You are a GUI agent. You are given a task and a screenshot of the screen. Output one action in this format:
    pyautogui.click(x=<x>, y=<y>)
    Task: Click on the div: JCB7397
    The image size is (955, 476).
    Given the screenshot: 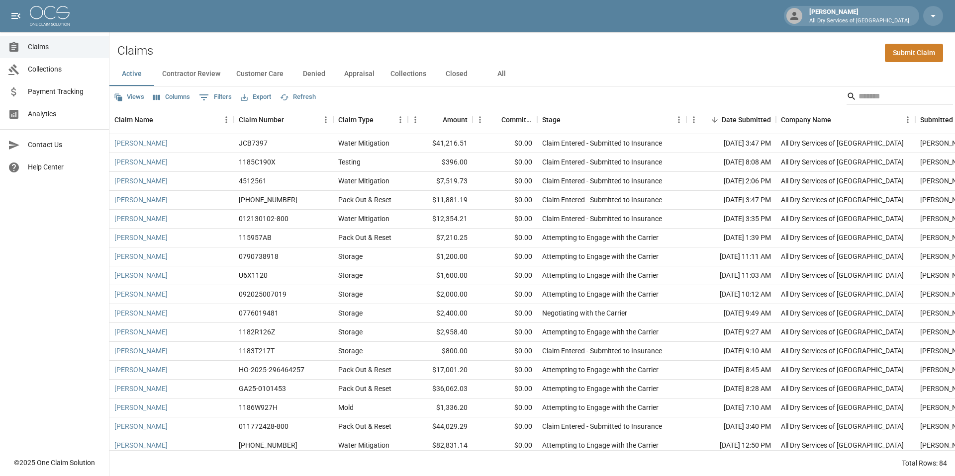 What is the action you would take?
    pyautogui.click(x=253, y=143)
    